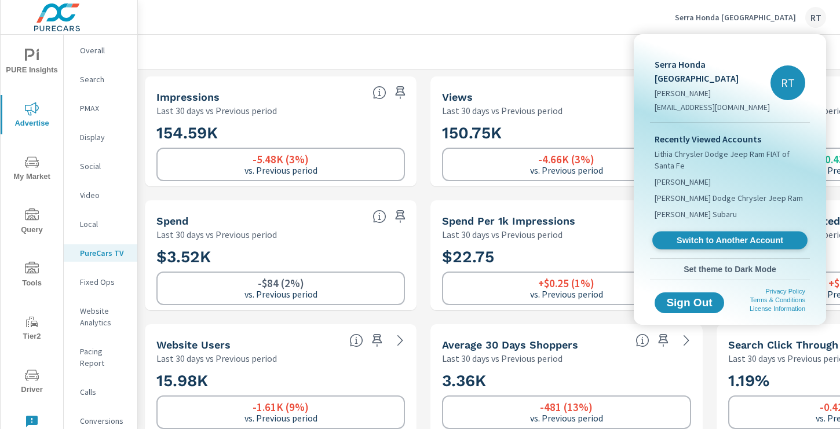  What do you see at coordinates (729, 240) in the screenshot?
I see `span: Switch to Another Account` at bounding box center [729, 240].